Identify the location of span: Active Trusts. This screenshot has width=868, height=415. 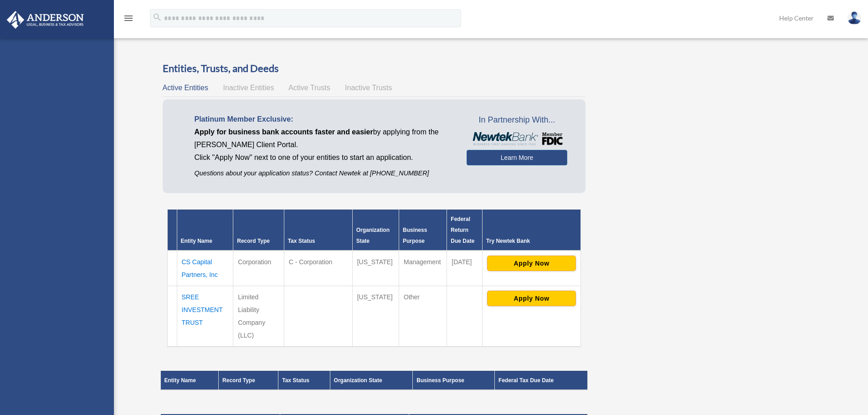
(309, 88).